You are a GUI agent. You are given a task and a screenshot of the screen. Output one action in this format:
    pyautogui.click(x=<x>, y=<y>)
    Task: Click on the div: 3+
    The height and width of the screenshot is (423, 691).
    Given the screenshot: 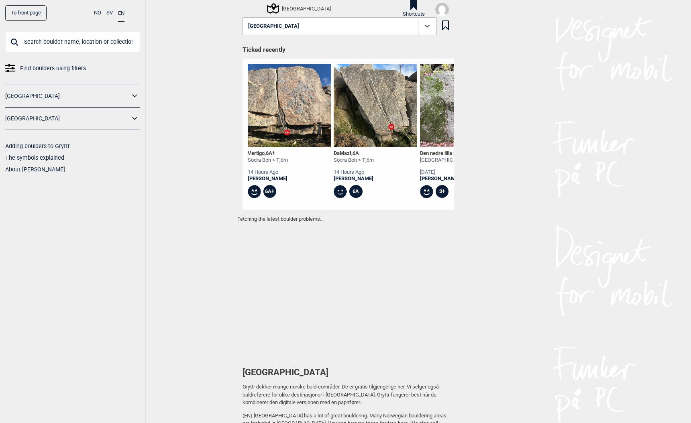 What is the action you would take?
    pyautogui.click(x=442, y=192)
    